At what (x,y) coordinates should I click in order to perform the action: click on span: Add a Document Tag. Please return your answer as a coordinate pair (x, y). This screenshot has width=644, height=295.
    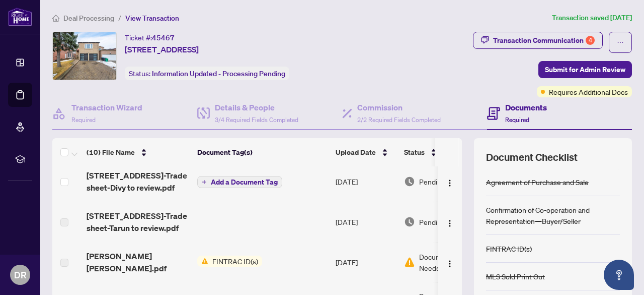
    Looking at the image, I should click on (244, 182).